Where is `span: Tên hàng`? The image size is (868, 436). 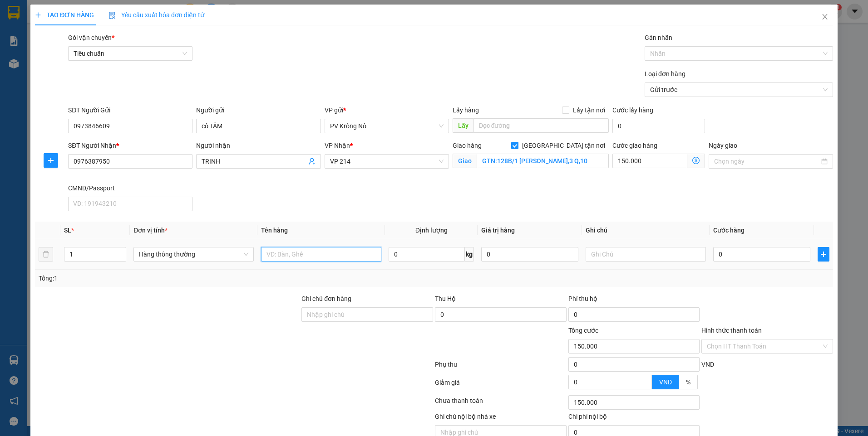 span: Tên hàng is located at coordinates (274, 230).